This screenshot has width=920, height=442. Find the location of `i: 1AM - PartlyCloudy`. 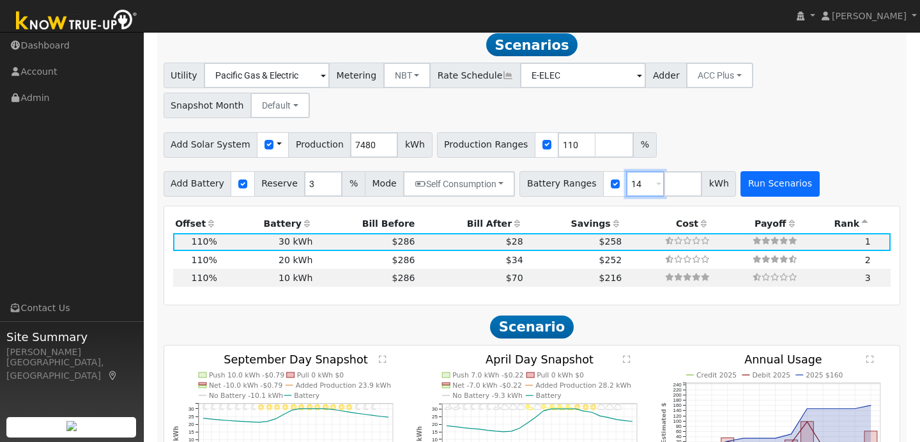

i: 1AM - PartlyCloudy is located at coordinates (457, 408).